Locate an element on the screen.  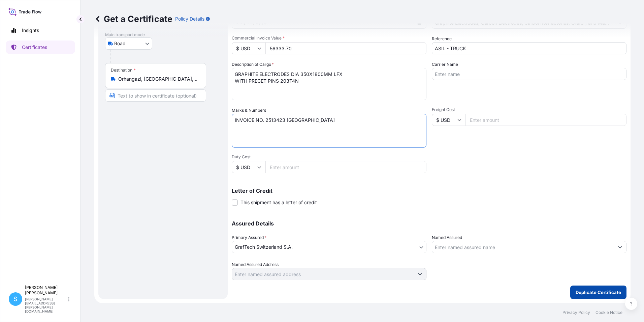
p: Letter of Credit is located at coordinates (428, 190).